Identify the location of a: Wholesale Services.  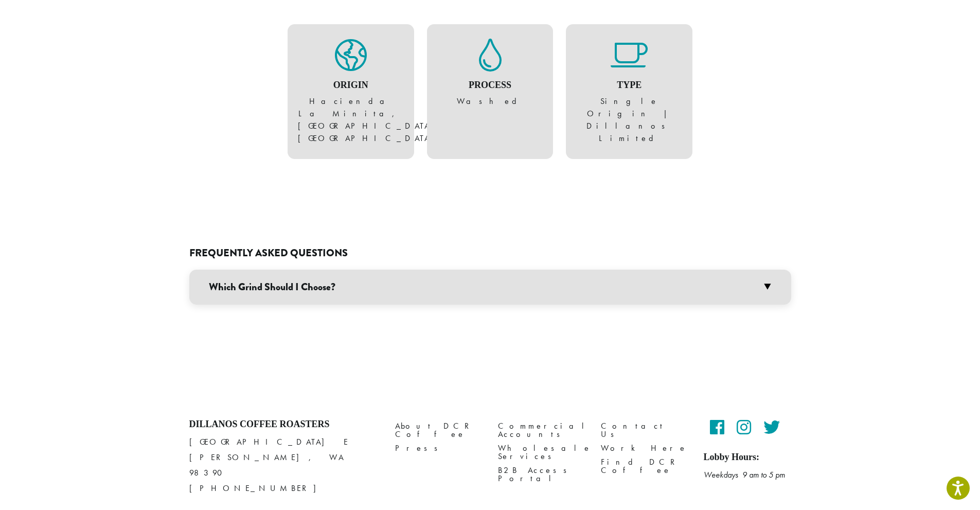
(542, 452).